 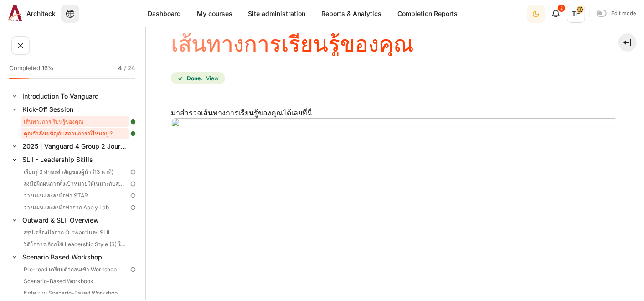 I want to click on div: 16%, so click(x=19, y=78).